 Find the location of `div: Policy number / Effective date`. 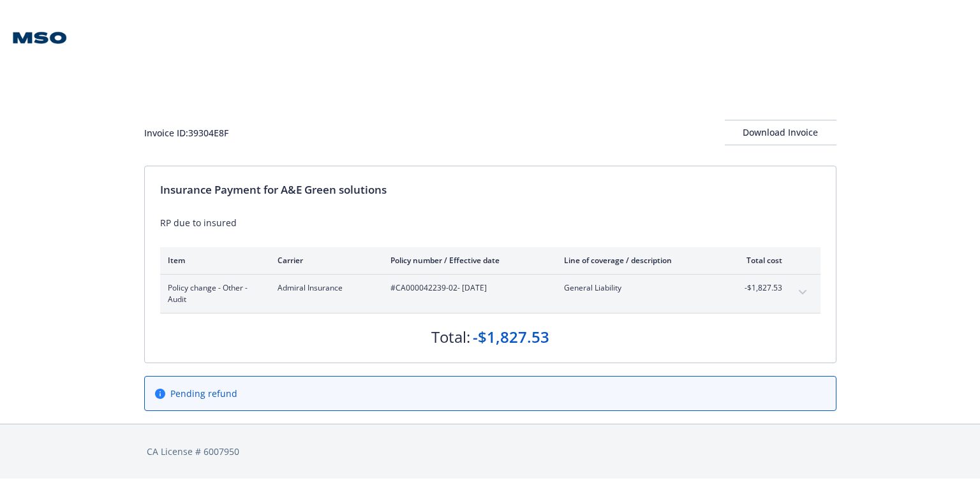

div: Policy number / Effective date is located at coordinates (467, 260).